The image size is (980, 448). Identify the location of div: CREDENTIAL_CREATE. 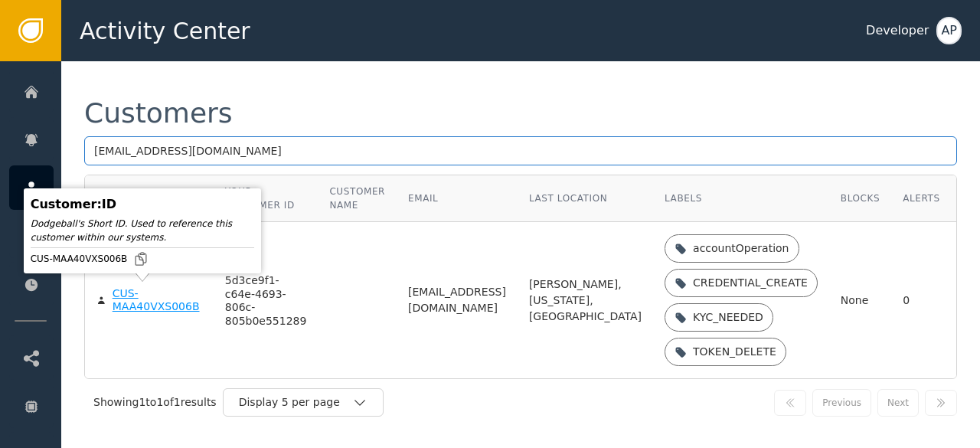
(750, 283).